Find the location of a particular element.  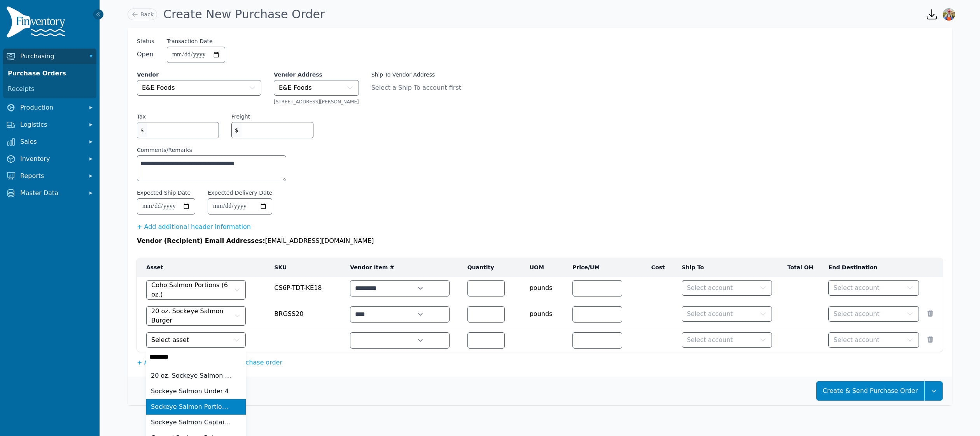

span: Inventory is located at coordinates (51, 159).